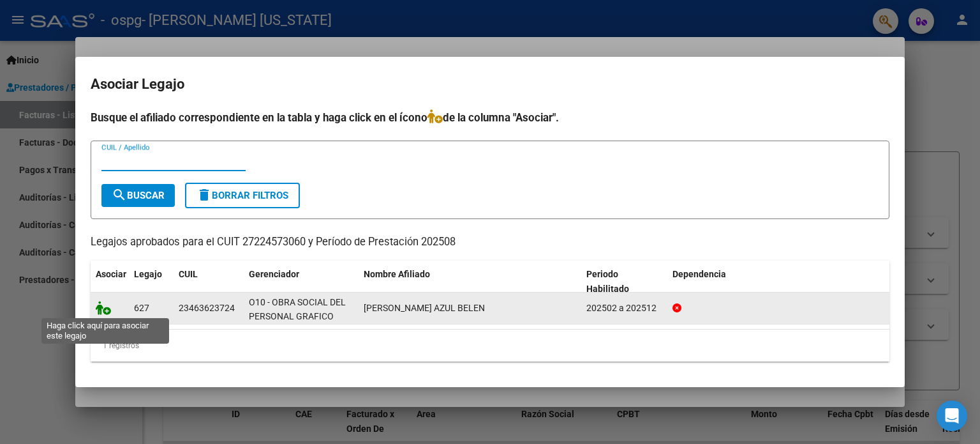 The image size is (980, 444). Describe the element at coordinates (607, 281) in the screenshot. I see `span: Periodo Habilitado` at that location.